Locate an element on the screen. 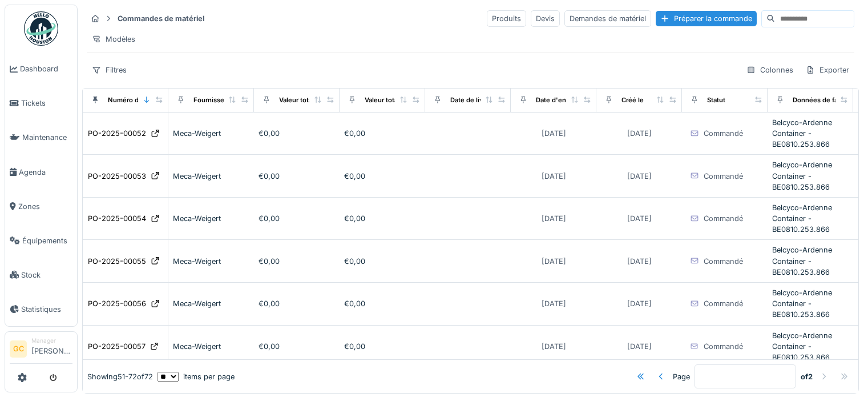  a: Statistiques is located at coordinates (41, 309).